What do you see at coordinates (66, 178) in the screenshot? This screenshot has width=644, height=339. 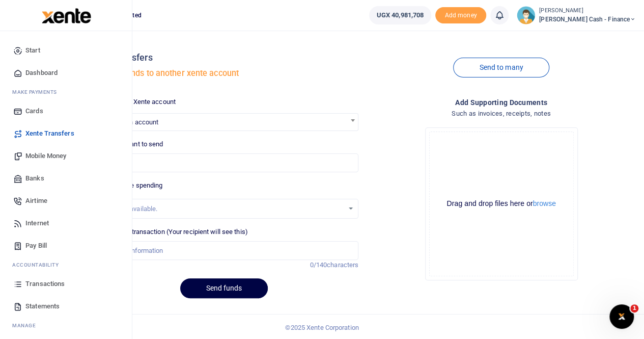 I see `a: Banks` at bounding box center [66, 178].